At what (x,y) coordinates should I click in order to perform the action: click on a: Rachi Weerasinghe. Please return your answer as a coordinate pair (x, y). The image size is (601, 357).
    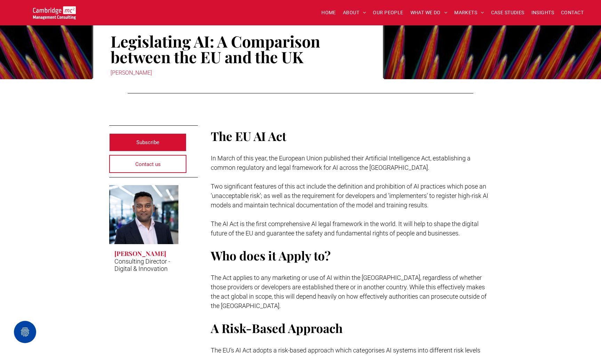
    Looking at the image, I should click on (144, 215).